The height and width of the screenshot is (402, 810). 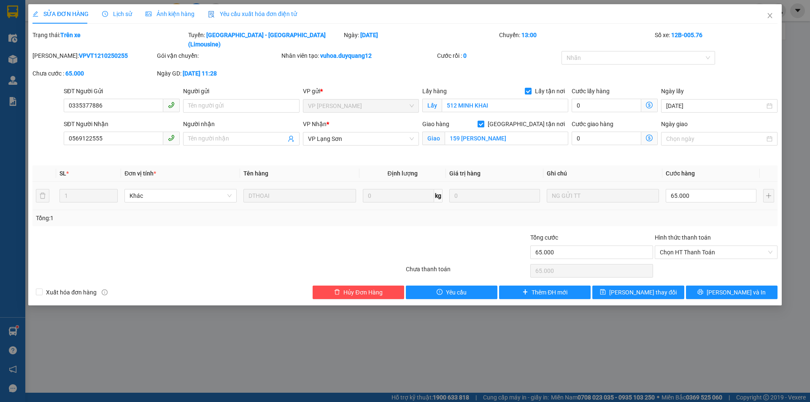 What do you see at coordinates (603, 292) in the screenshot?
I see `span: save` at bounding box center [603, 292].